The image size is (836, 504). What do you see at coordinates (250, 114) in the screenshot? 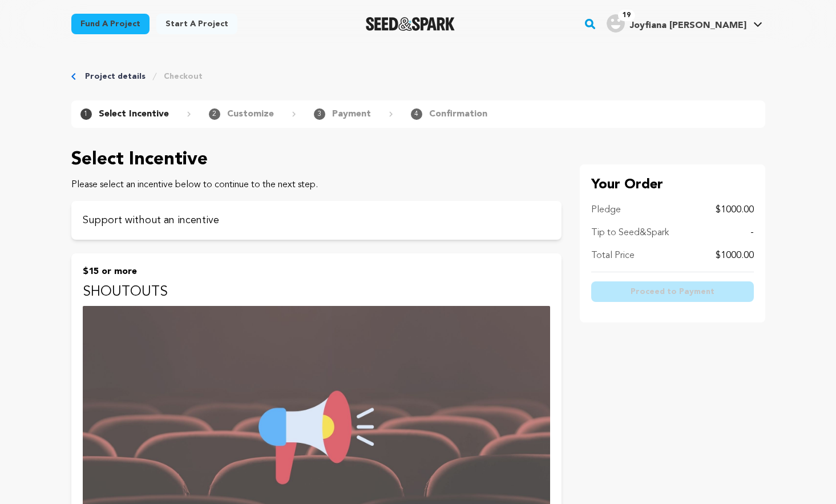
I see `p: Customize` at bounding box center [250, 114].